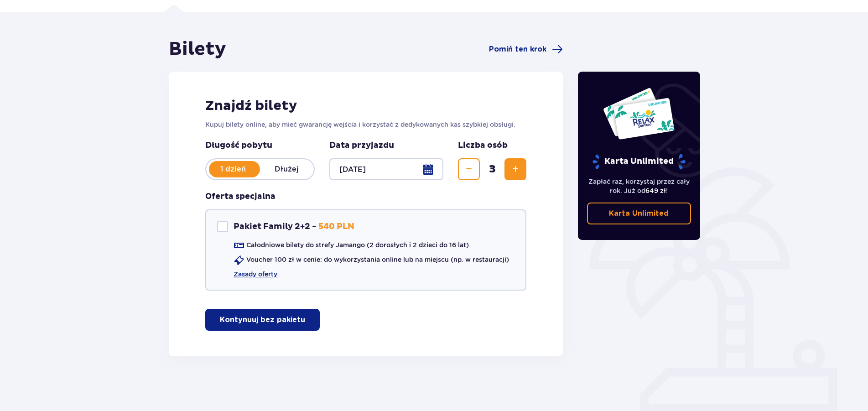 Image resolution: width=868 pixels, height=411 pixels. I want to click on p: Voucher 100 zł w cenie: do wykorzystania online lub na miejscu (np. w restauracji), so click(378, 260).